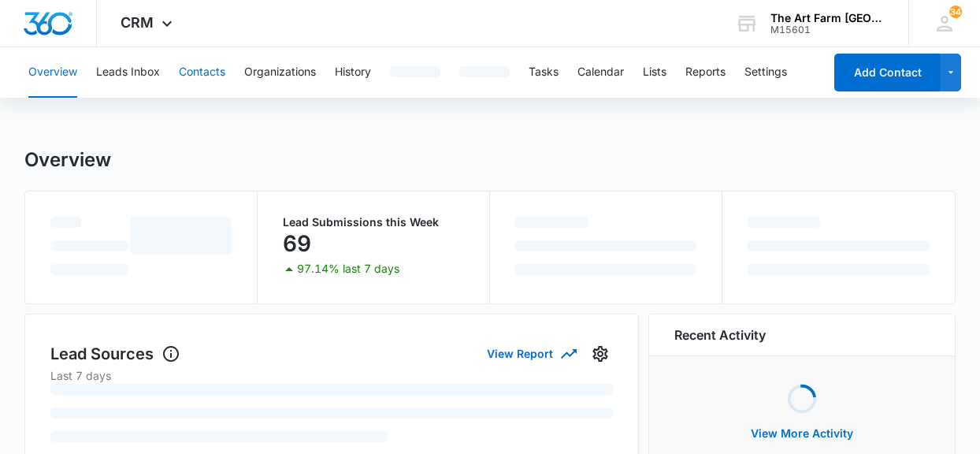 This screenshot has width=980, height=454. Describe the element at coordinates (956, 12) in the screenshot. I see `div: notifications count` at that location.